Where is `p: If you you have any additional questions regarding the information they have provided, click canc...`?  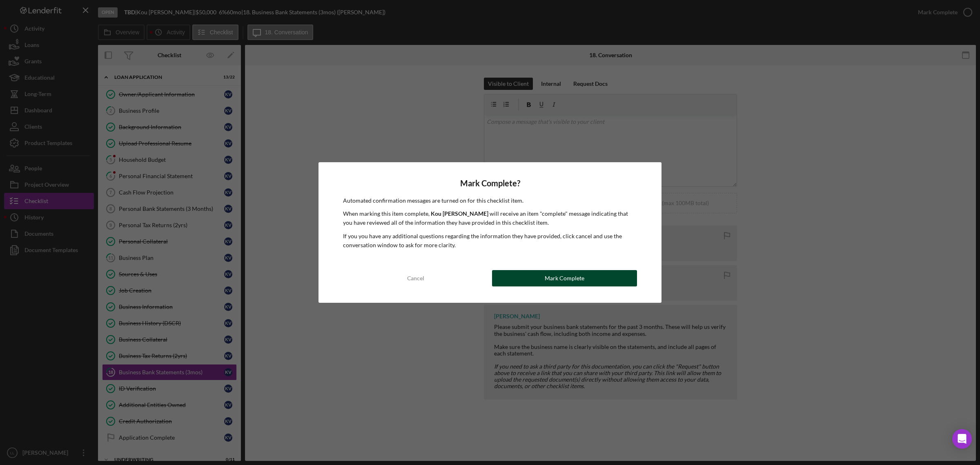
p: If you you have any additional questions regarding the information they have provided, click canc... is located at coordinates (490, 240).